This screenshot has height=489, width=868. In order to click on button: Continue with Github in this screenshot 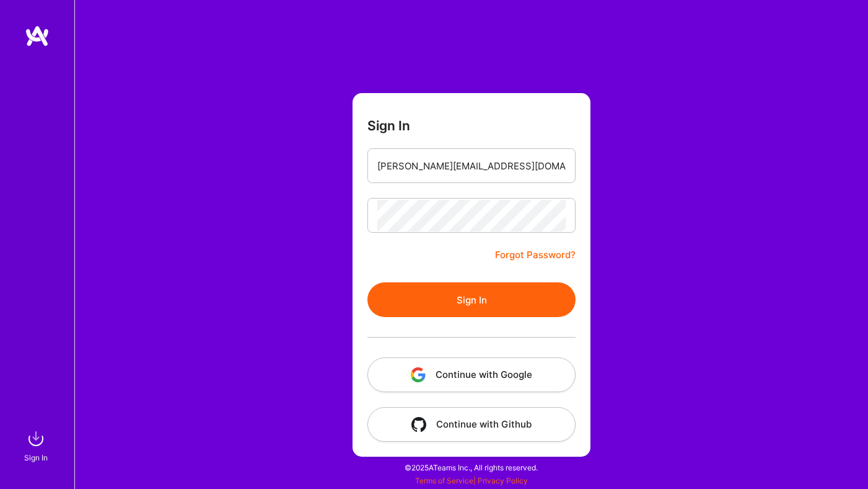, I will do `click(471, 424)`.